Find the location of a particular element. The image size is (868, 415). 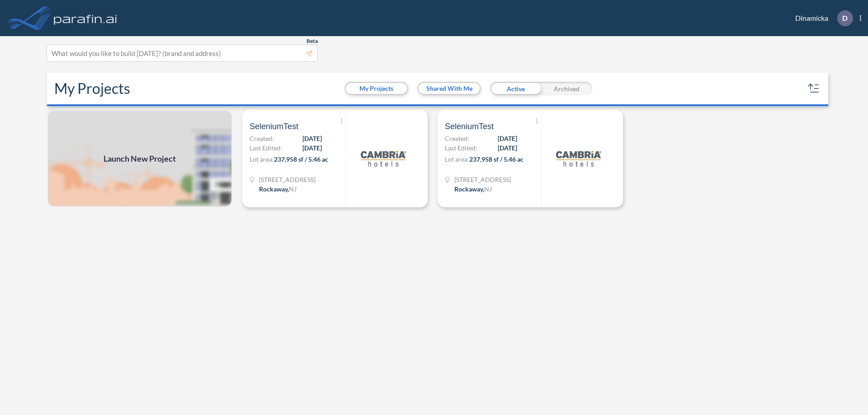

button: My Projects is located at coordinates (376, 89).